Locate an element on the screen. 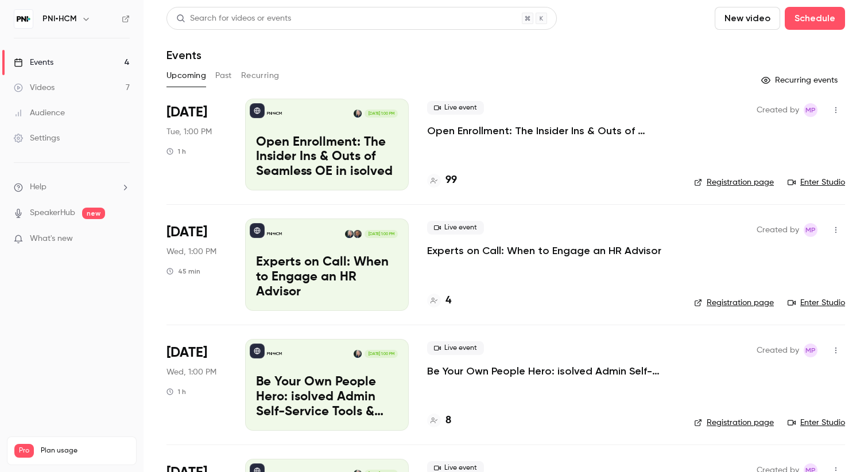 The image size is (868, 472). img: Kyle Wade is located at coordinates (358, 234).